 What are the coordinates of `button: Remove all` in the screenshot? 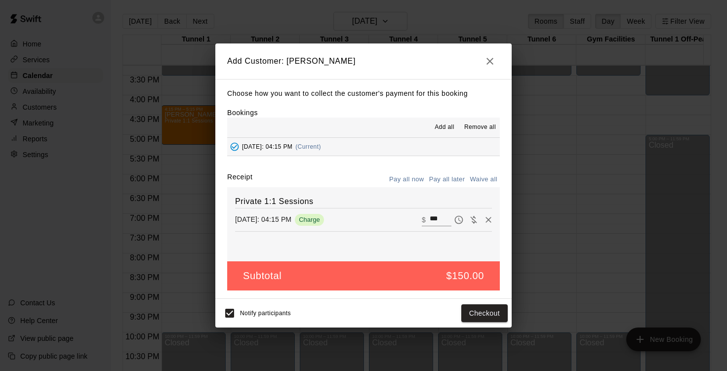 It's located at (480, 127).